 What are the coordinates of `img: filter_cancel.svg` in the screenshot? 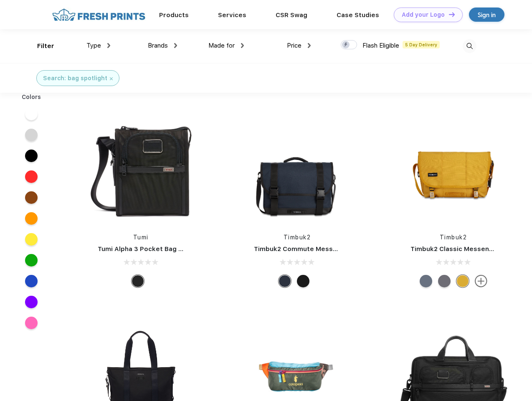 It's located at (111, 79).